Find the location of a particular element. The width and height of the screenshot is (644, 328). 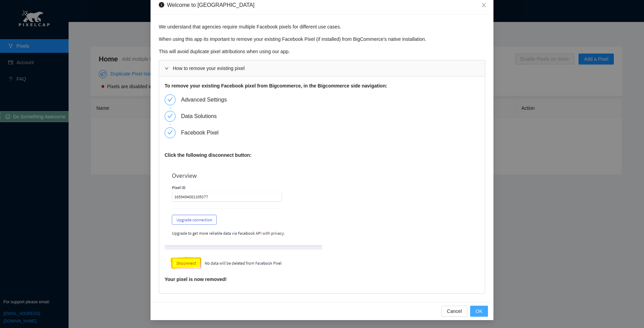

span: close is located at coordinates (484, 5).